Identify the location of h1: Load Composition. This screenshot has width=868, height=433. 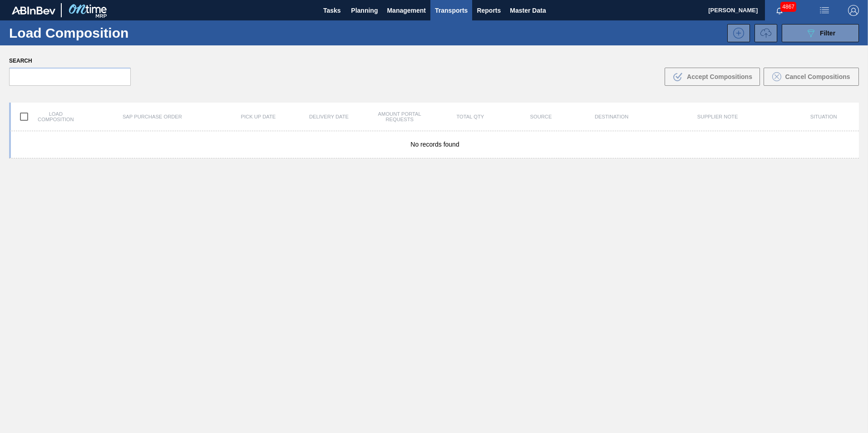
(84, 33).